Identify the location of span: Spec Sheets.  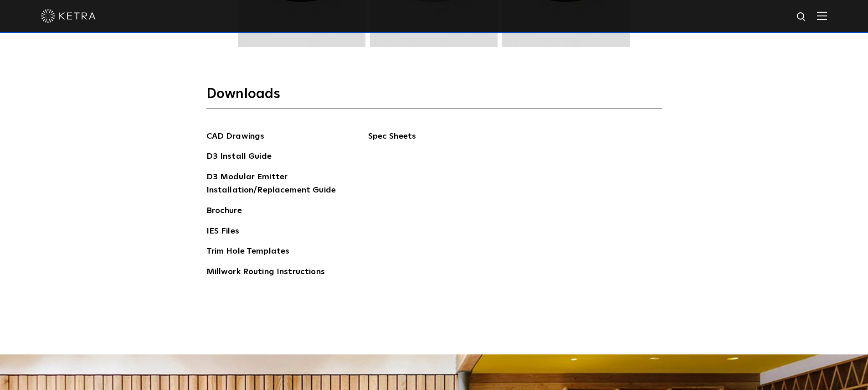
(424, 140).